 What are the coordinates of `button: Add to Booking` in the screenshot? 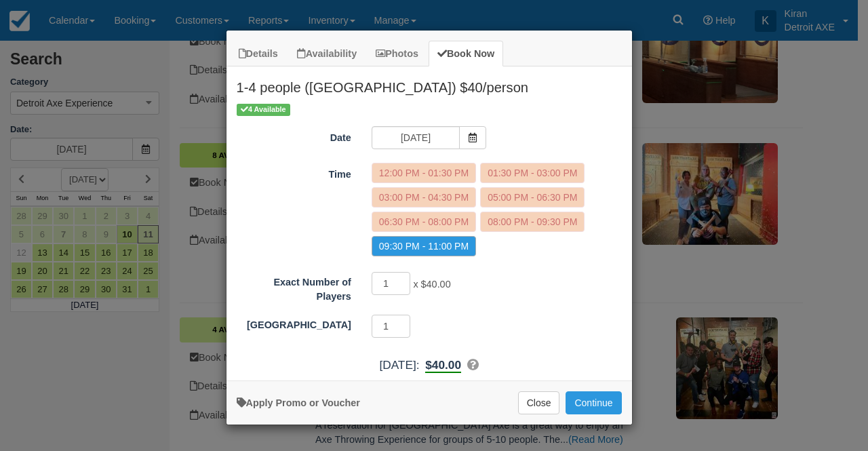 It's located at (593, 403).